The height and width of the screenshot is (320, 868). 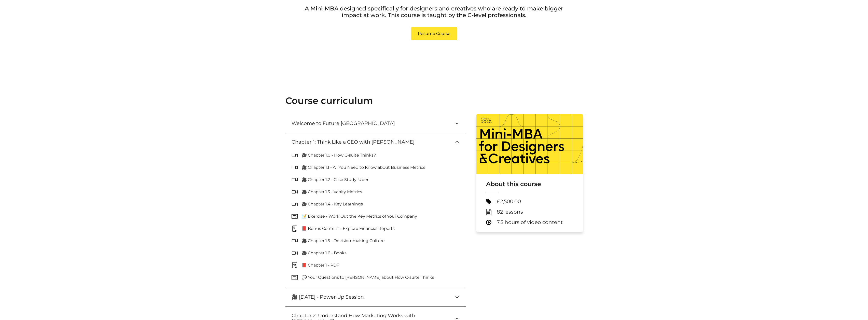 I want to click on p: 🎥 Chapter 1.0 - How C-suite Thinks?, so click(x=341, y=156).